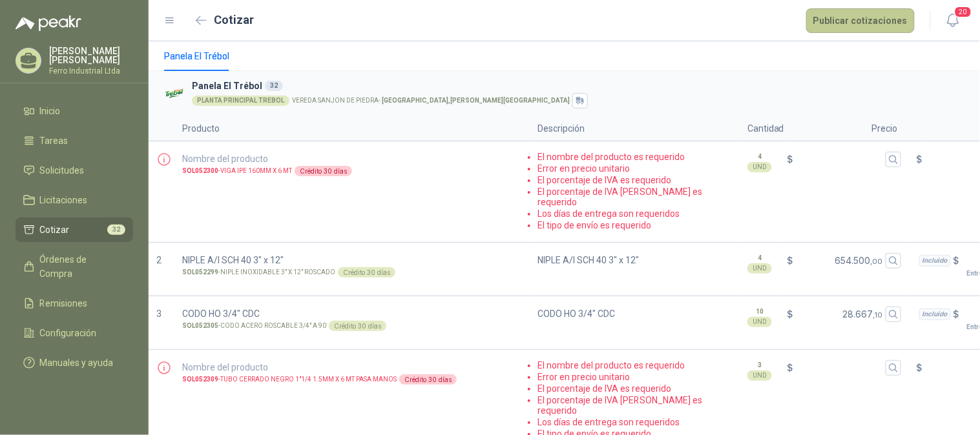 This screenshot has height=435, width=980. What do you see at coordinates (635, 322) in the screenshot?
I see `div: CODO HO 3/4" CDC` at bounding box center [635, 322].